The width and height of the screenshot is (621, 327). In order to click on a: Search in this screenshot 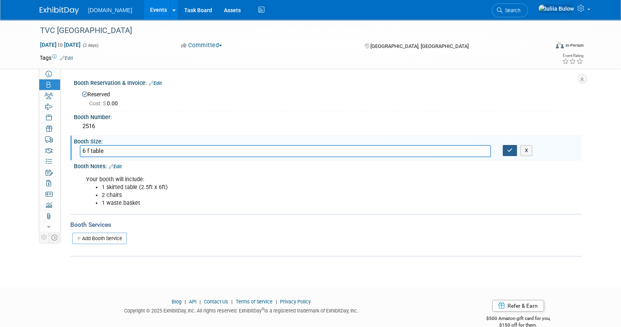, I will do `click(510, 10)`.